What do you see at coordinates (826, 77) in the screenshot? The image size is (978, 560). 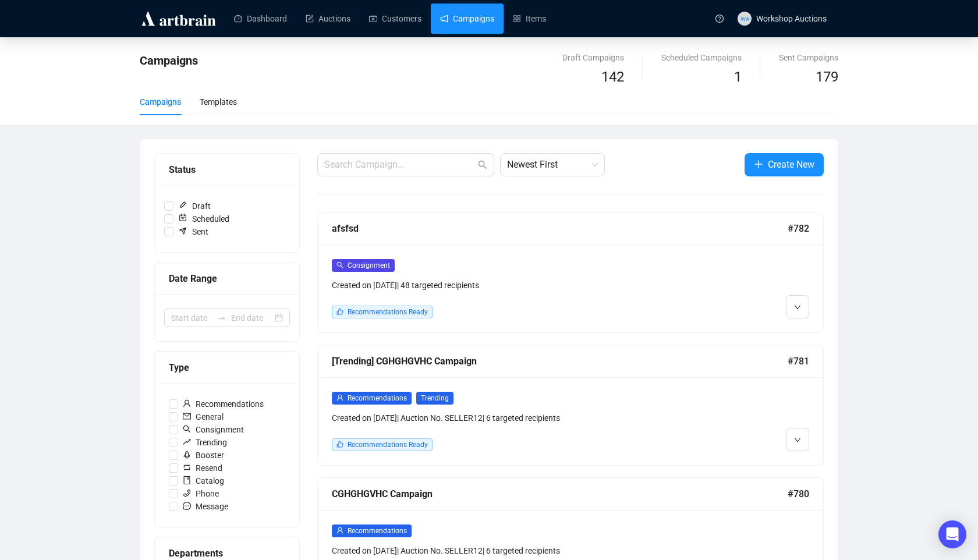 I see `span: 179` at bounding box center [826, 77].